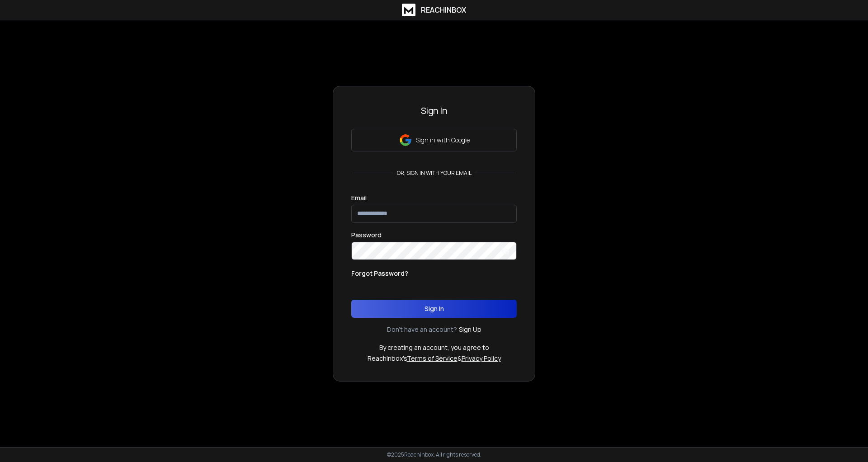  I want to click on a: Sign Up, so click(470, 330).